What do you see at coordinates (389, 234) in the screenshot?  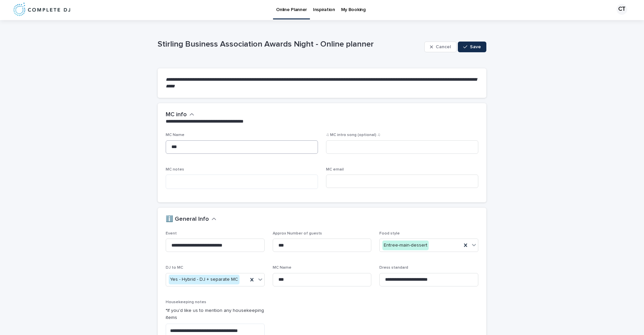 I see `span: Food style` at bounding box center [389, 234].